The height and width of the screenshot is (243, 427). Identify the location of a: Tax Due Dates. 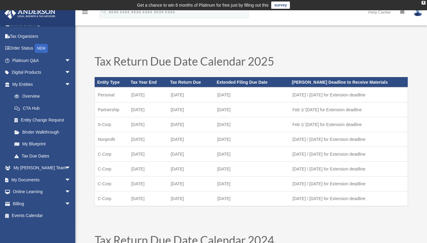
(43, 156).